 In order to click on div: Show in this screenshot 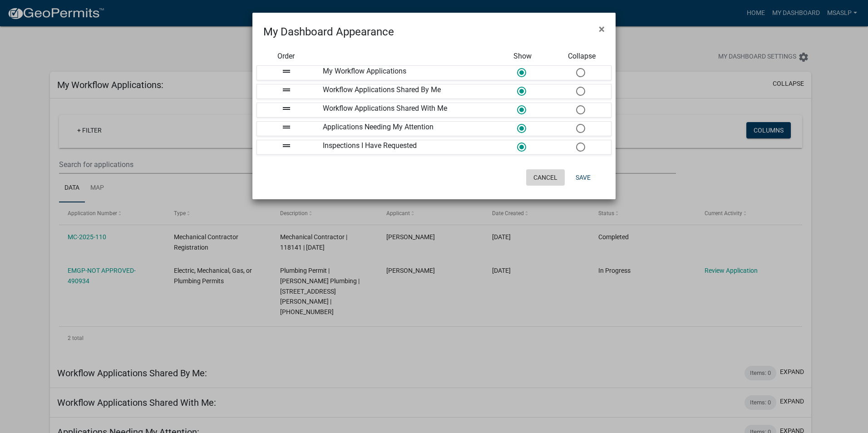, I will do `click(523, 56)`.